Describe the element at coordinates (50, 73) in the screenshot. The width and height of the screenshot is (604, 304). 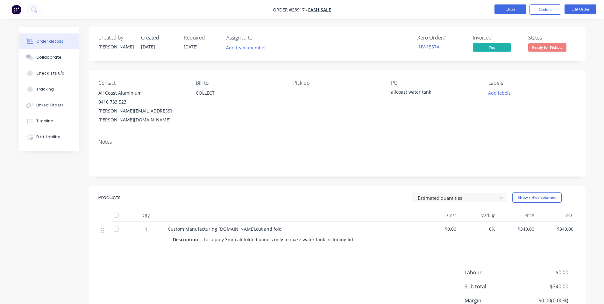
I see `div: Checklists 0/0` at that location.